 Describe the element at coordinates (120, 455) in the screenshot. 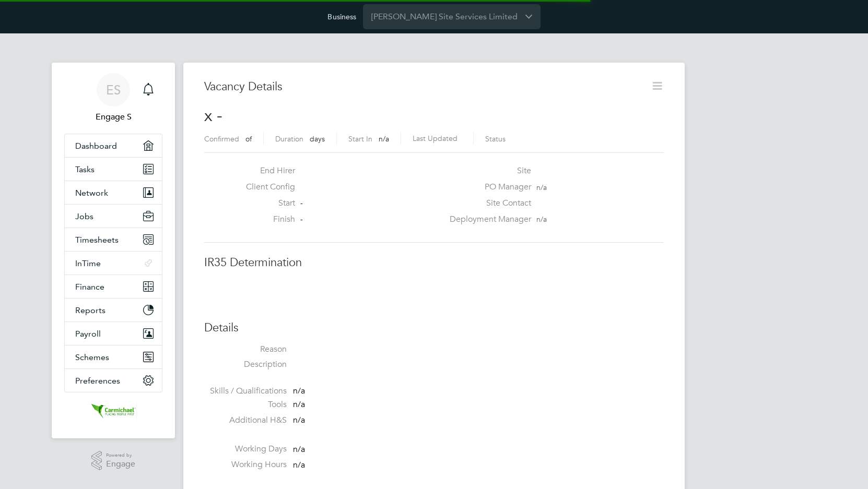

I see `span: Powered by` at that location.